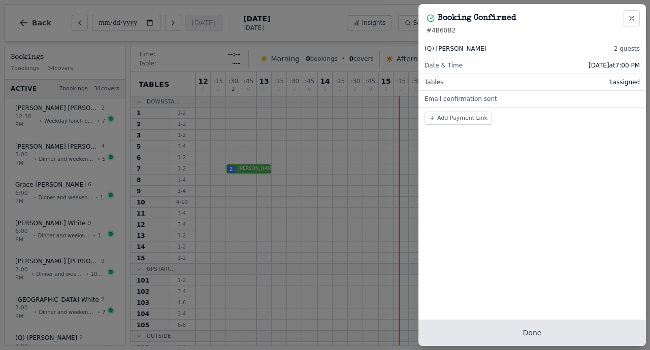 Image resolution: width=650 pixels, height=350 pixels. Describe the element at coordinates (434, 82) in the screenshot. I see `span: Tables` at that location.